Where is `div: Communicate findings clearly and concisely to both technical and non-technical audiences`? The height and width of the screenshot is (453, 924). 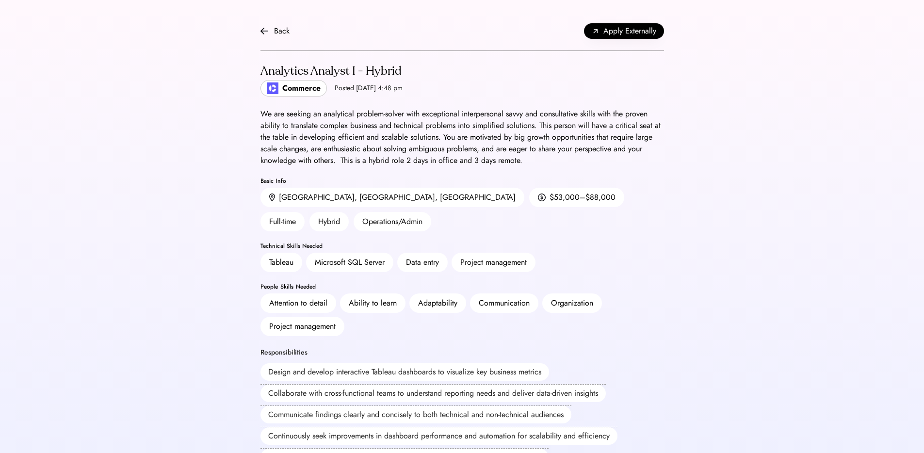 div: Communicate findings clearly and concisely to both technical and non-technical audiences is located at coordinates (416, 415).